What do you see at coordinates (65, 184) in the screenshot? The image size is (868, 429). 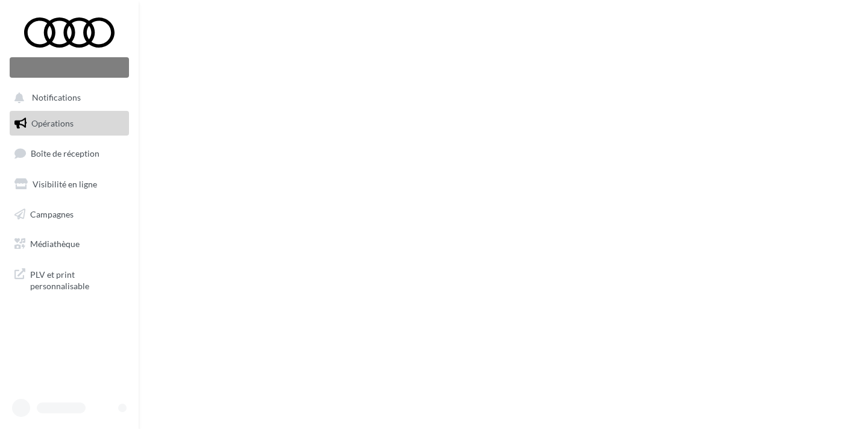 I see `span: Visibilité en ligne` at bounding box center [65, 184].